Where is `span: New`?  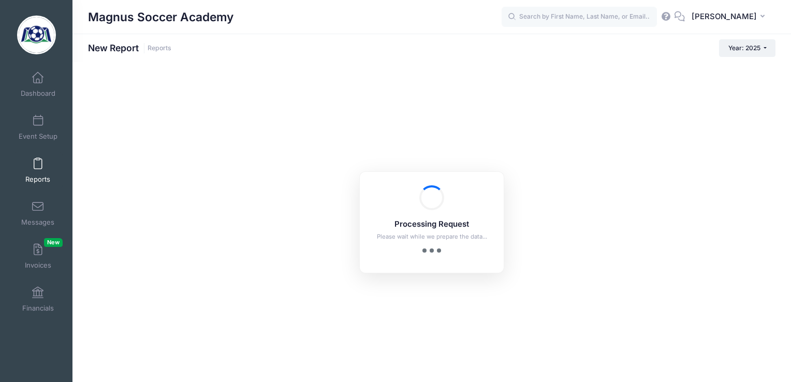
span: New is located at coordinates (53, 242).